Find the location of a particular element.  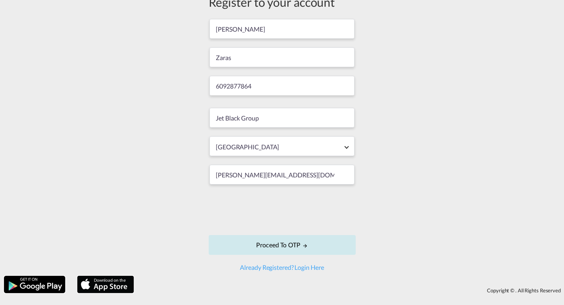

md-icon: icon-arrow-right is located at coordinates (305, 246).